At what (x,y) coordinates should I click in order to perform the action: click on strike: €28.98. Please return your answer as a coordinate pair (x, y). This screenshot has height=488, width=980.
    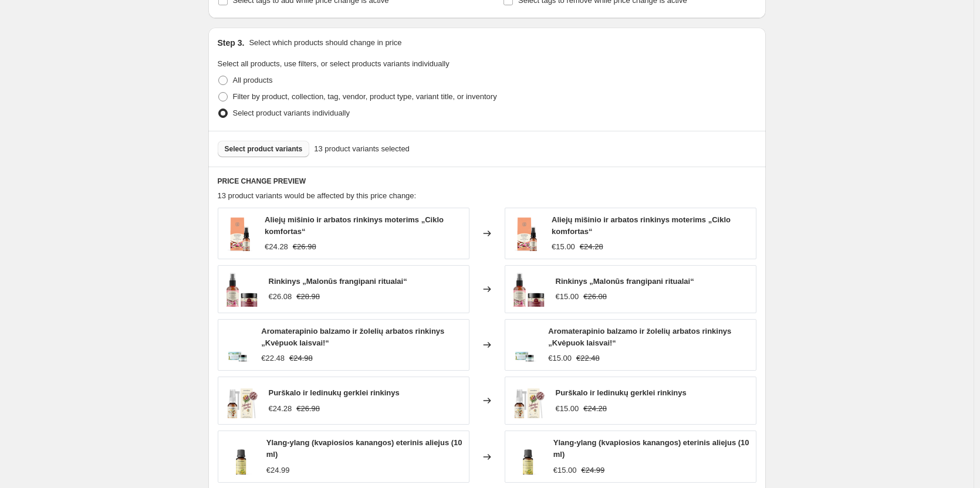
    Looking at the image, I should click on (308, 297).